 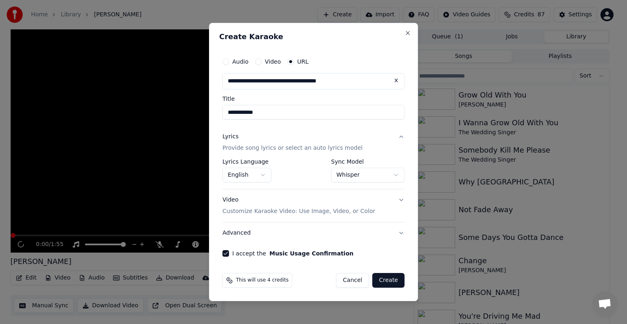 What do you see at coordinates (299, 211) in the screenshot?
I see `p: Customize Karaoke Video: Use Image, Video, or Color` at bounding box center [299, 211].